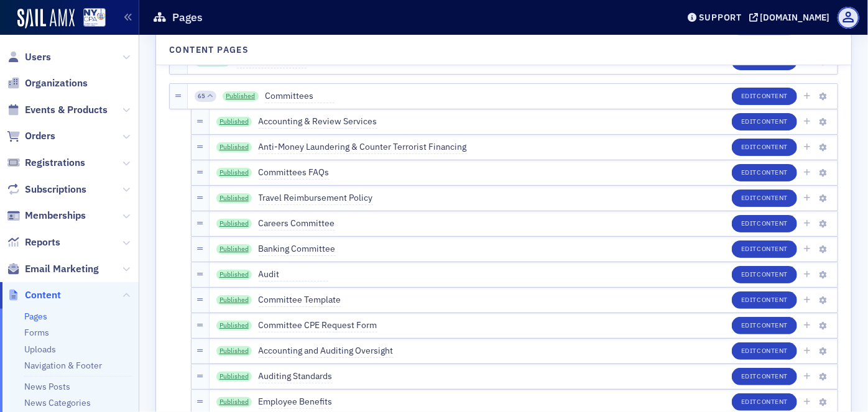 This screenshot has height=412, width=868. Describe the element at coordinates (293, 275) in the screenshot. I see `span: Audit` at that location.